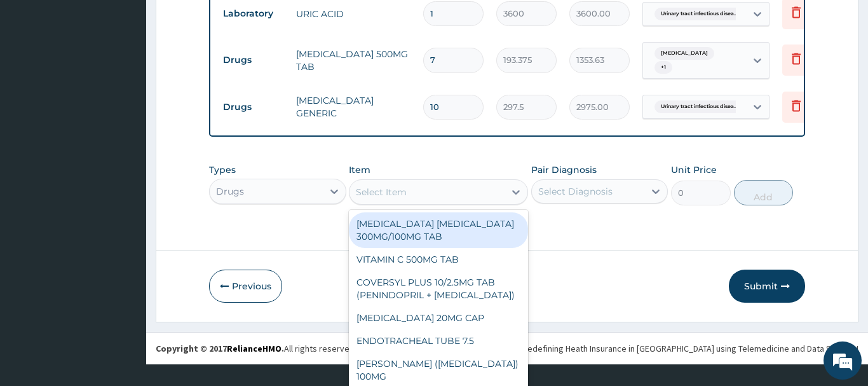 This screenshot has height=386, width=868. Describe the element at coordinates (230, 192) in the screenshot. I see `div: Drugs` at that location.